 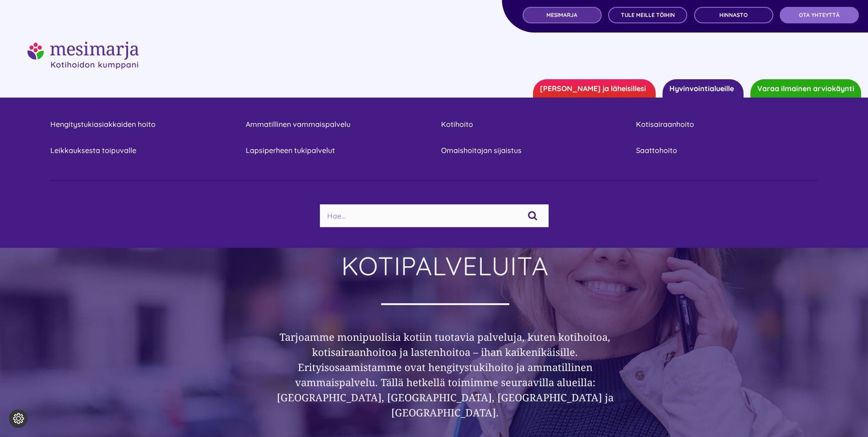 What do you see at coordinates (532, 124) in the screenshot?
I see `a: Kotihoito` at bounding box center [532, 124].